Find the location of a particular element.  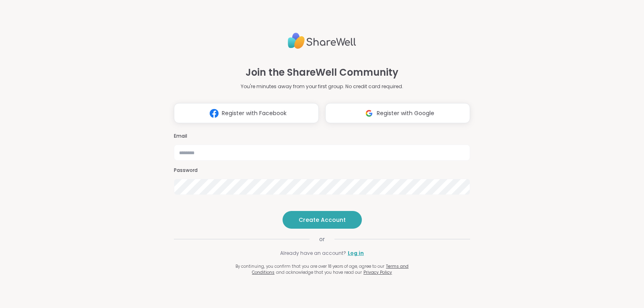

h3: Password is located at coordinates (322, 170).